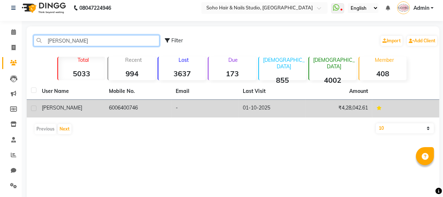 The image size is (443, 197). I want to click on button: Next, so click(65, 129).